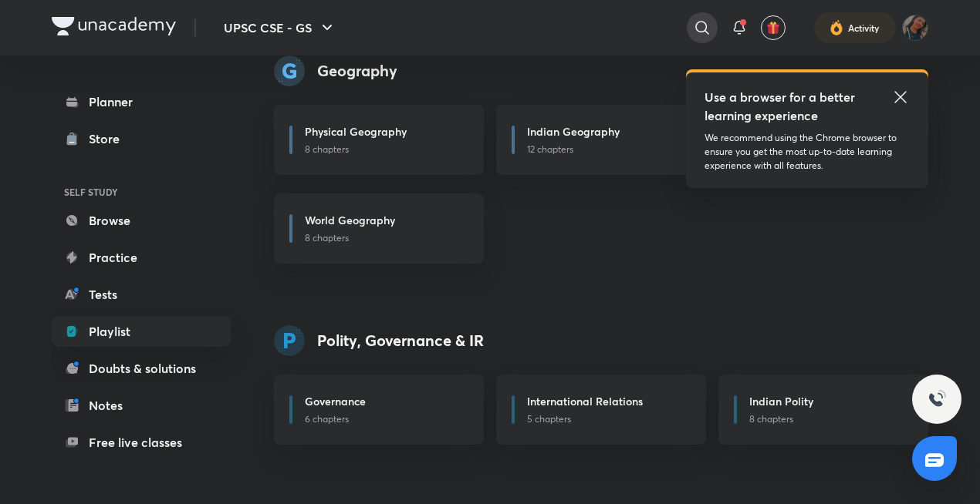 Image resolution: width=980 pixels, height=504 pixels. Describe the element at coordinates (141, 138) in the screenshot. I see `a: Store` at that location.